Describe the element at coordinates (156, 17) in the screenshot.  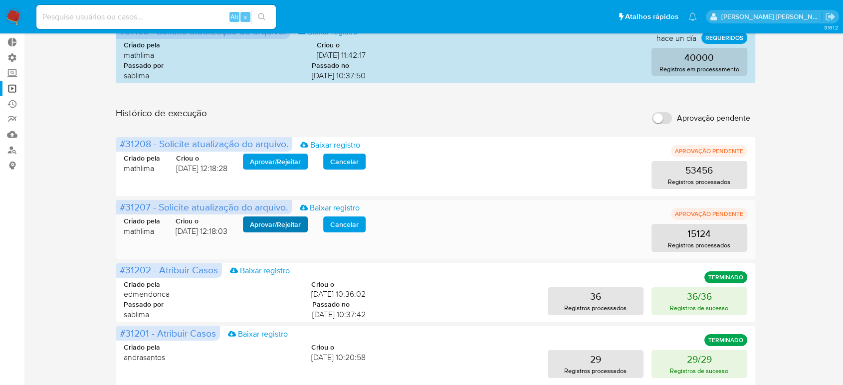
I see `input: Pesquise usuários ou casos...` at that location.